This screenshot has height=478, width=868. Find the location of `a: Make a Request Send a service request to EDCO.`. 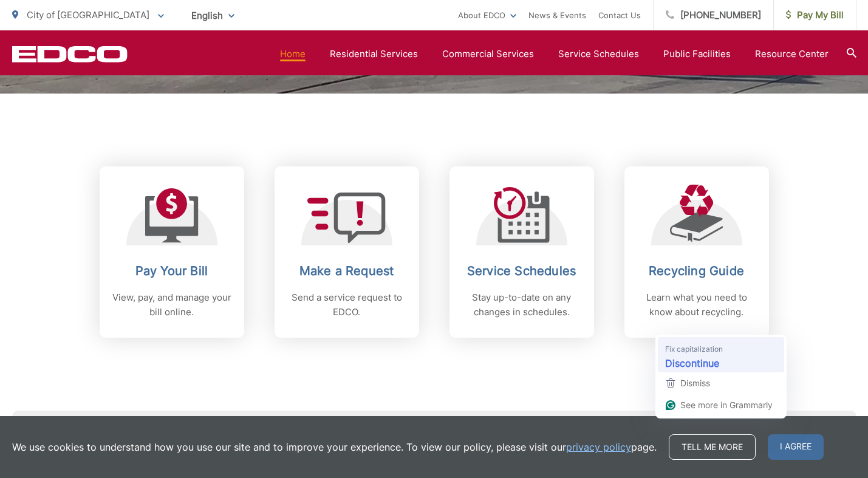

a: Make a Request Send a service request to EDCO. is located at coordinates (347, 252).